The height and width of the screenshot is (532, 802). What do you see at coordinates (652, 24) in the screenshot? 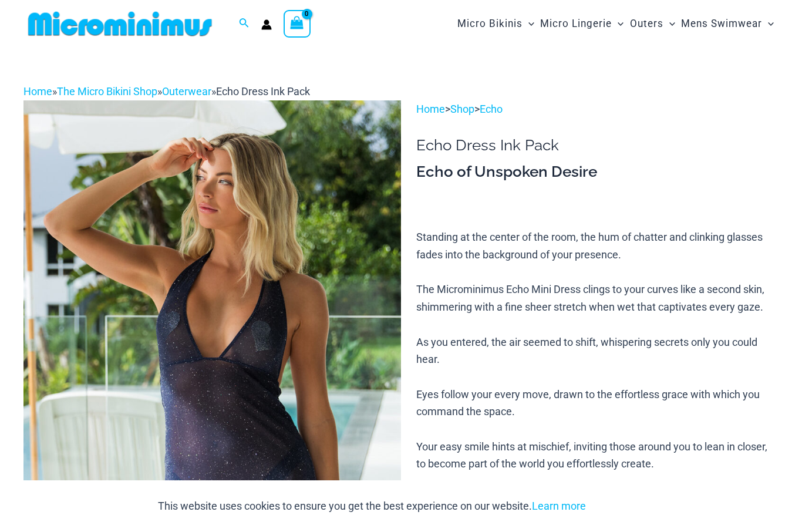
I see `a: OutersMenu ToggleMenu Toggle` at bounding box center [652, 24].